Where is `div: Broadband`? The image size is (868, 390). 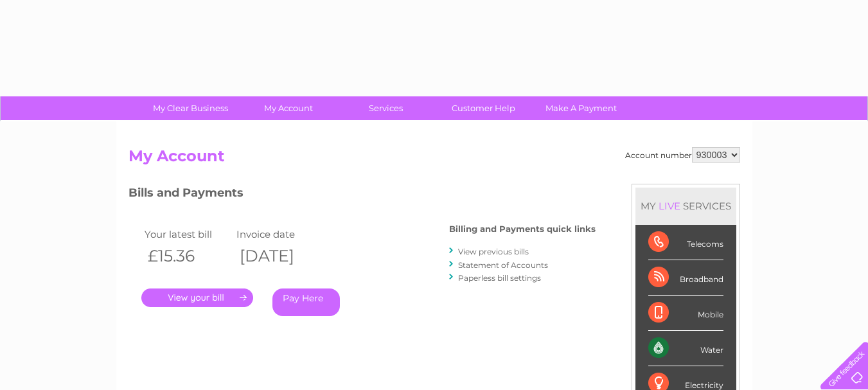
div: Broadband is located at coordinates (686, 277).